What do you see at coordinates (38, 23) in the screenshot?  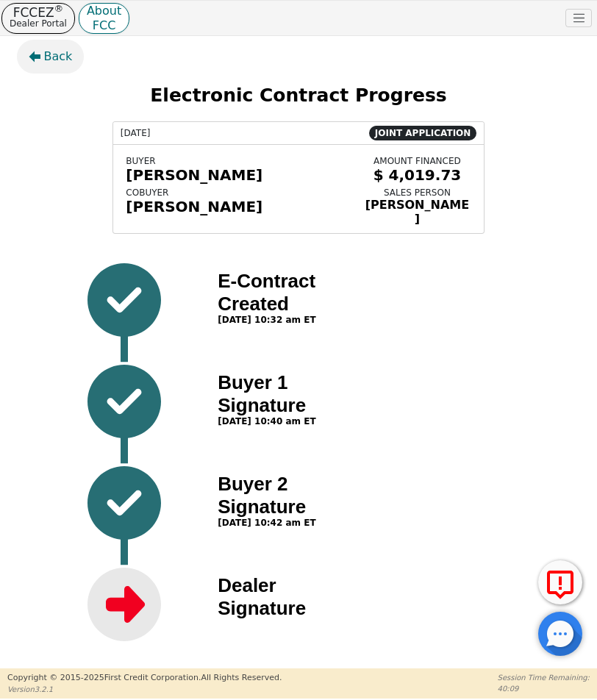 I see `p: Dealer Portal` at bounding box center [38, 23].